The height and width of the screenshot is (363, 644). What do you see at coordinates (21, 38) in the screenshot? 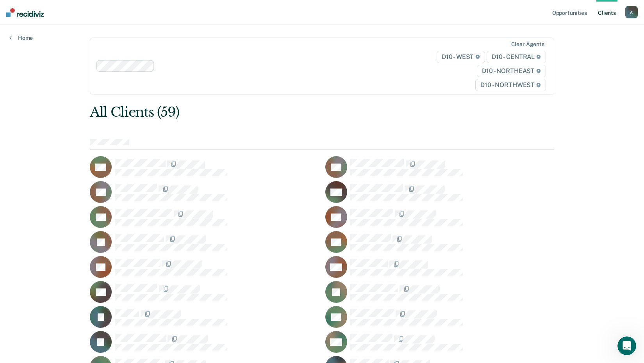
I see `a: Home` at bounding box center [21, 38].